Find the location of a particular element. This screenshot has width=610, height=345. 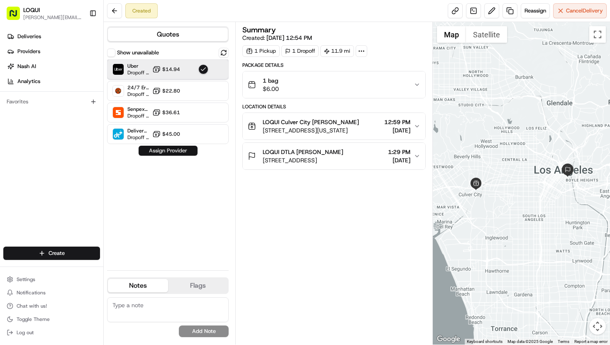

a: 📗Knowledge Base is located at coordinates (36, 167).